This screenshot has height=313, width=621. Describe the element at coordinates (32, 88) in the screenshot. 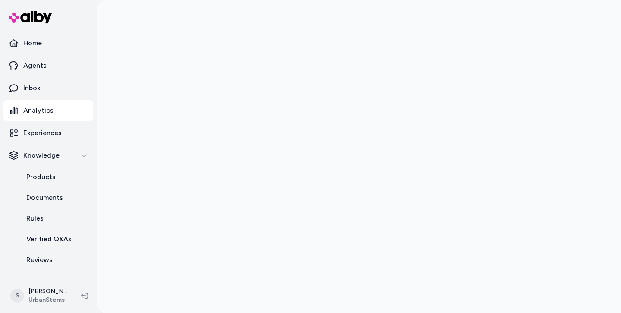

I see `p: Inbox` at that location.